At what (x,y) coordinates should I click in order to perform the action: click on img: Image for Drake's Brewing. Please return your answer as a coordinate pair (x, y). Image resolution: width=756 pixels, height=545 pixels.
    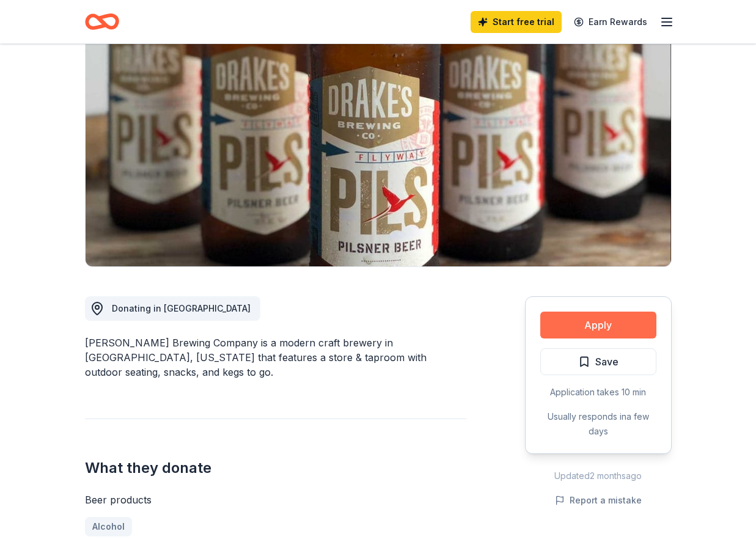
    Looking at the image, I should click on (378, 149).